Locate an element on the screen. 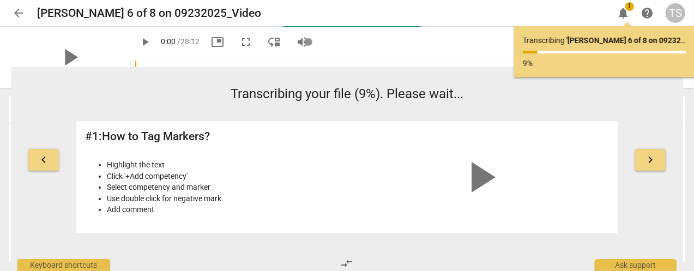  span: keyboard_arrow_left is located at coordinates (44, 160).